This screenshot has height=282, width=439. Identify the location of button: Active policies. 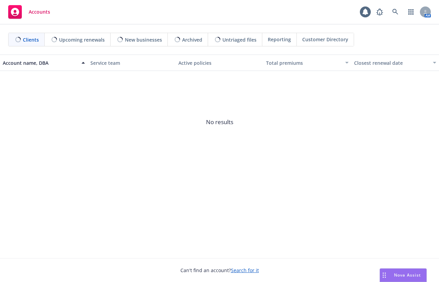
(220, 63).